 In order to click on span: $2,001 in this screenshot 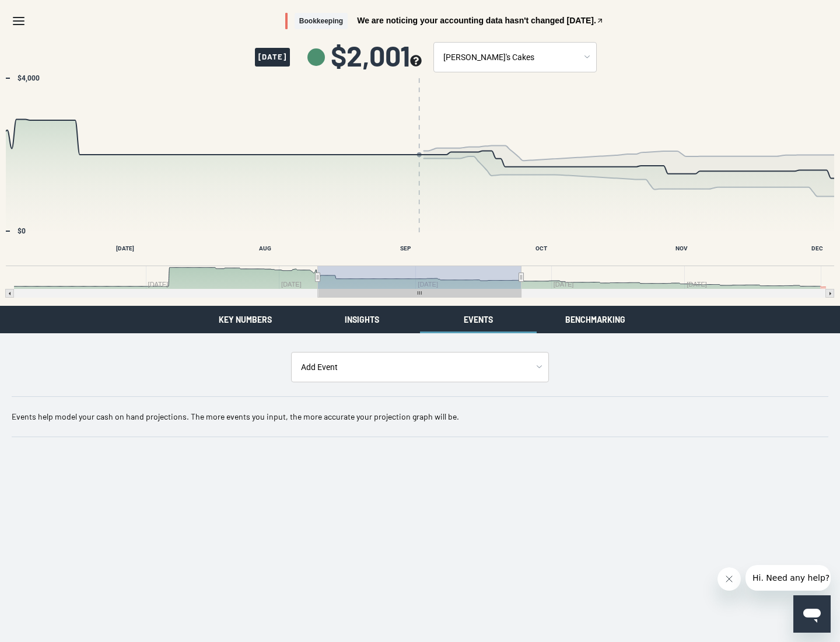, I will do `click(377, 55)`.